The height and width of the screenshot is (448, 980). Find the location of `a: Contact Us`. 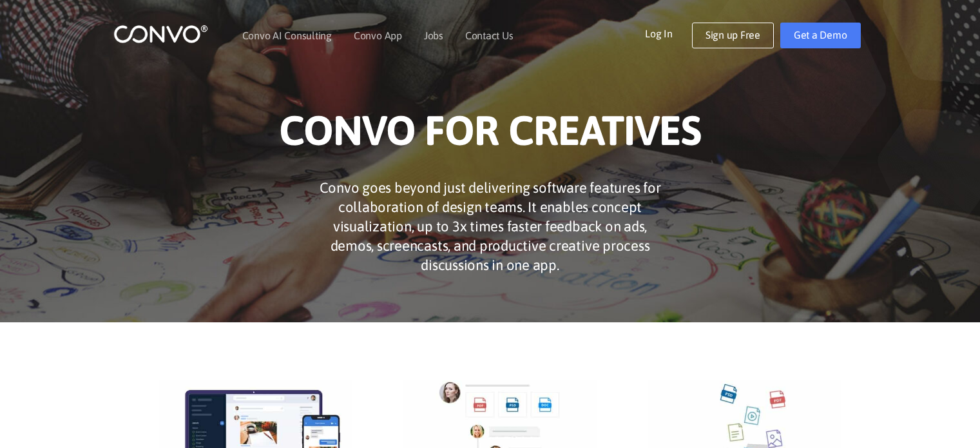

a: Contact Us is located at coordinates (489, 35).